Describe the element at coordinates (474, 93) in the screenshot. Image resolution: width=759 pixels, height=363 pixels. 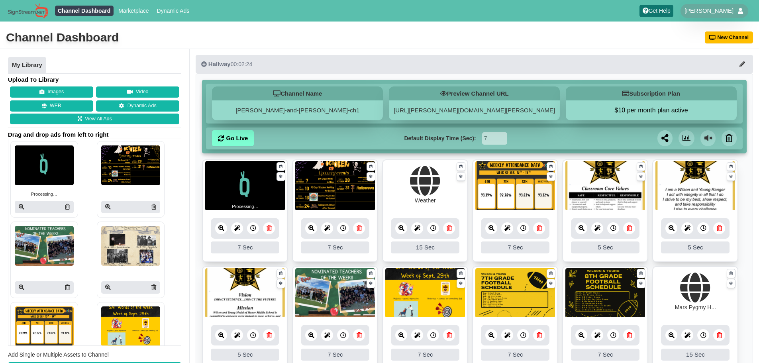
I see `h5: Preview Channel URL` at that location.